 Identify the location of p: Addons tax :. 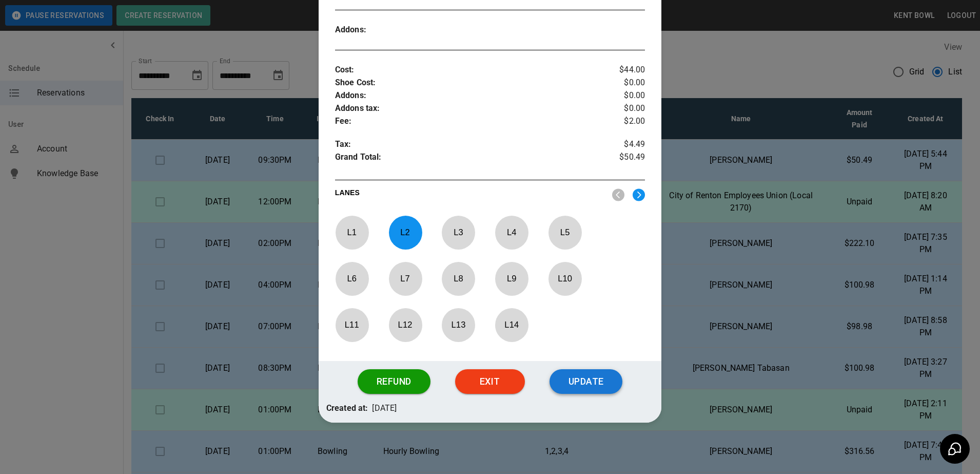
(464, 108).